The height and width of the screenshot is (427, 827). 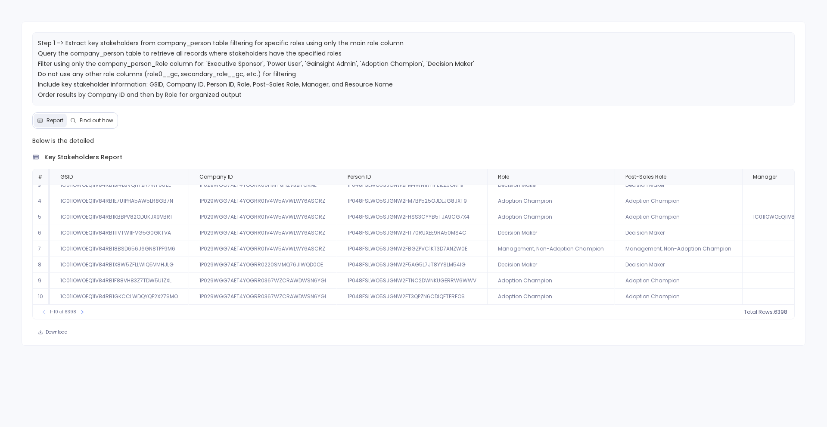 What do you see at coordinates (41, 249) in the screenshot?
I see `td: 7` at bounding box center [41, 249].